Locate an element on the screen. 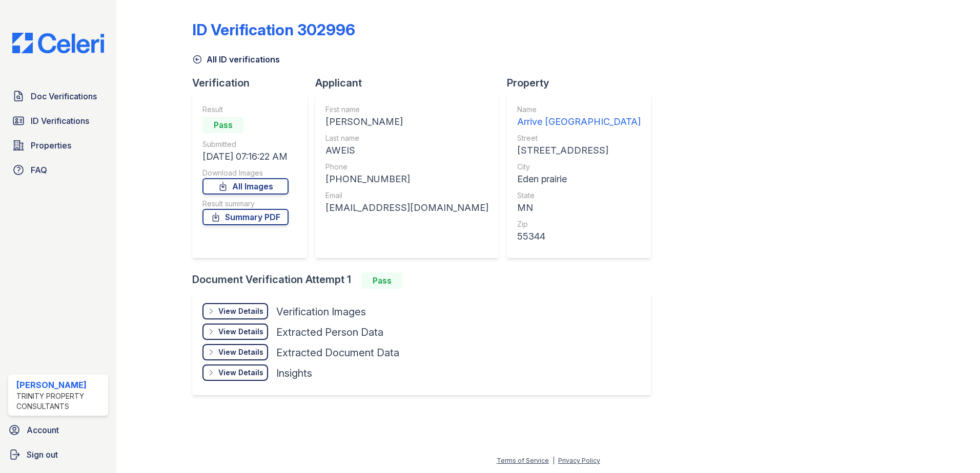  div: Submitted is located at coordinates (245, 145).